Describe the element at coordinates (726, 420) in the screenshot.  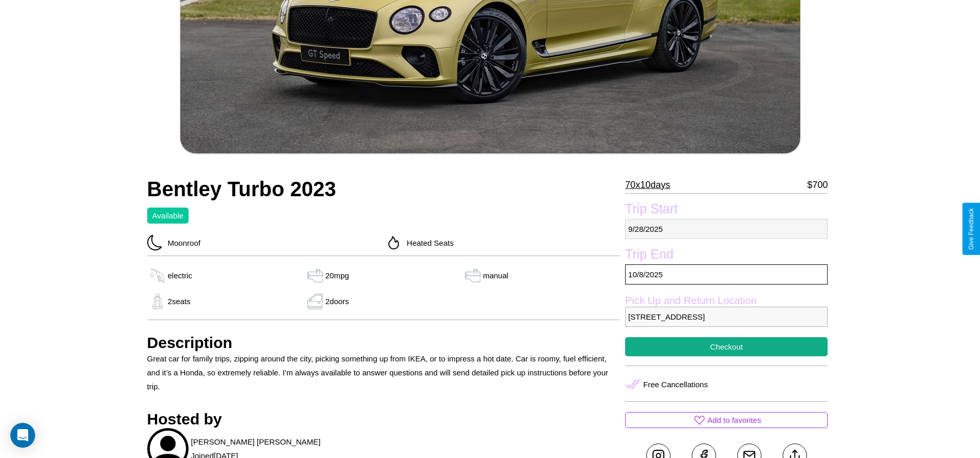
I see `button: Add to favorites` at that location.